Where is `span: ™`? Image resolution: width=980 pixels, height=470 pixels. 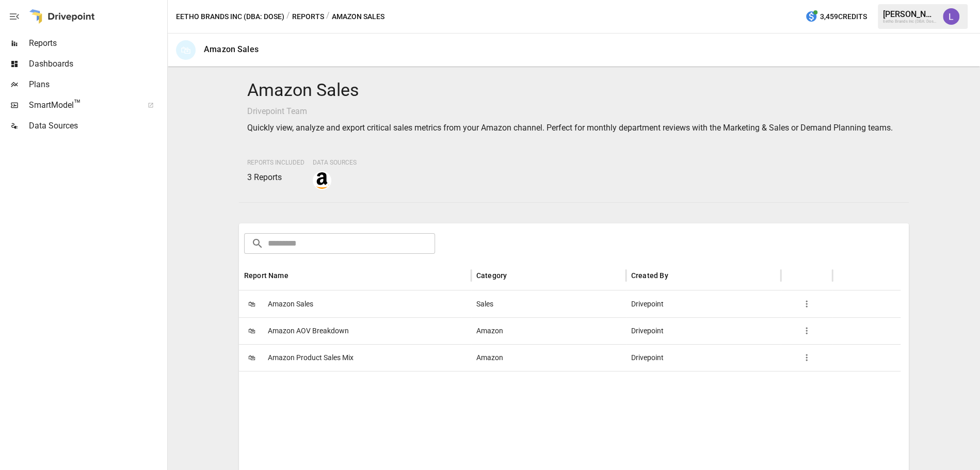 span: ™ is located at coordinates (78, 104).